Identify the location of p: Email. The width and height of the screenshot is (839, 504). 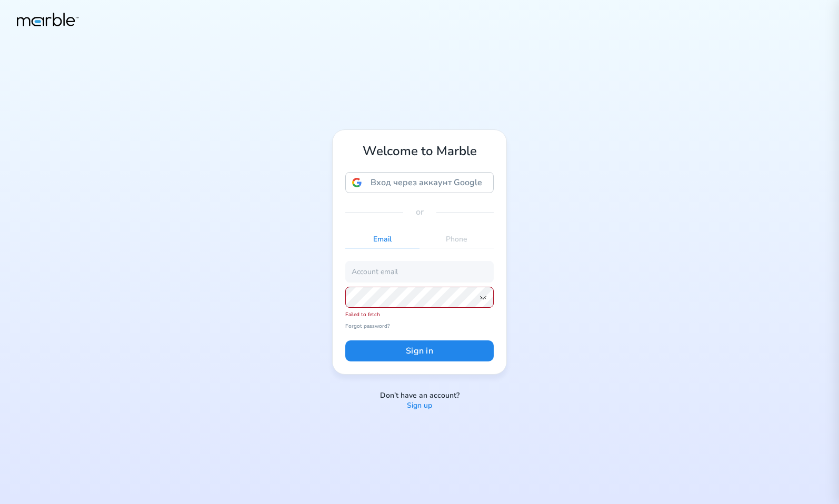
(382, 240).